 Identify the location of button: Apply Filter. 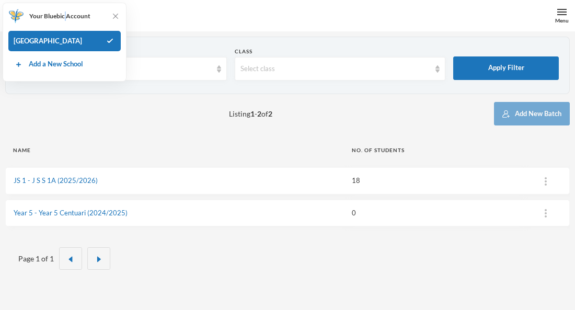
(506, 68).